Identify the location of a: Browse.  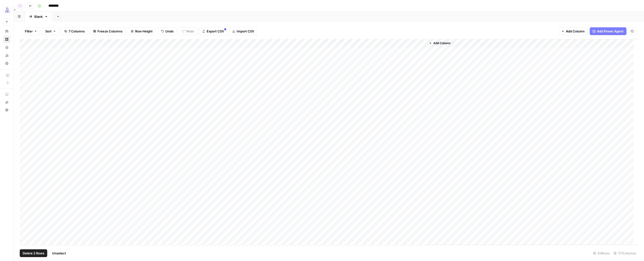
(7, 39).